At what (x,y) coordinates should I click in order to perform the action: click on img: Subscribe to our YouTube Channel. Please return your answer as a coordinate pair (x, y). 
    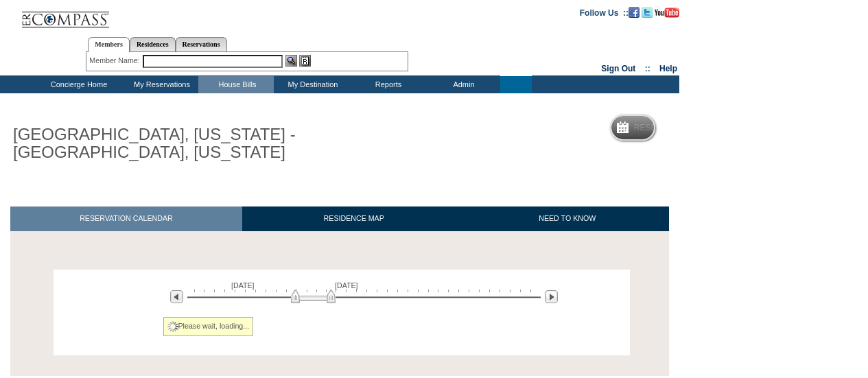
    Looking at the image, I should click on (667, 12).